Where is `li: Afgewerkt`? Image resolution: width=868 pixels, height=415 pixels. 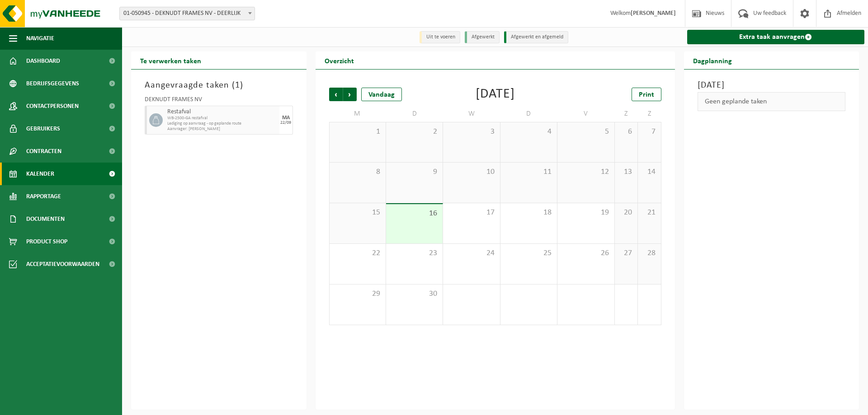 li: Afgewerkt is located at coordinates (482, 37).